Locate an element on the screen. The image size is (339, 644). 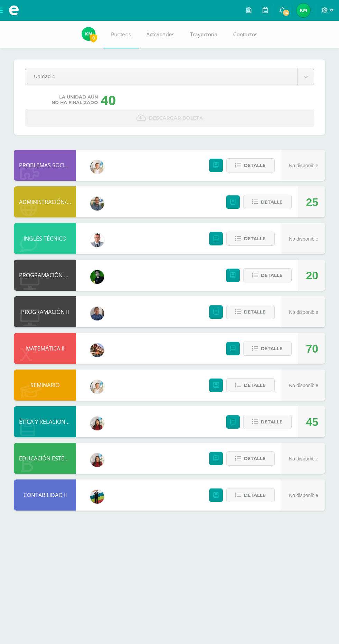
span: Trayectoria is located at coordinates (203, 34).